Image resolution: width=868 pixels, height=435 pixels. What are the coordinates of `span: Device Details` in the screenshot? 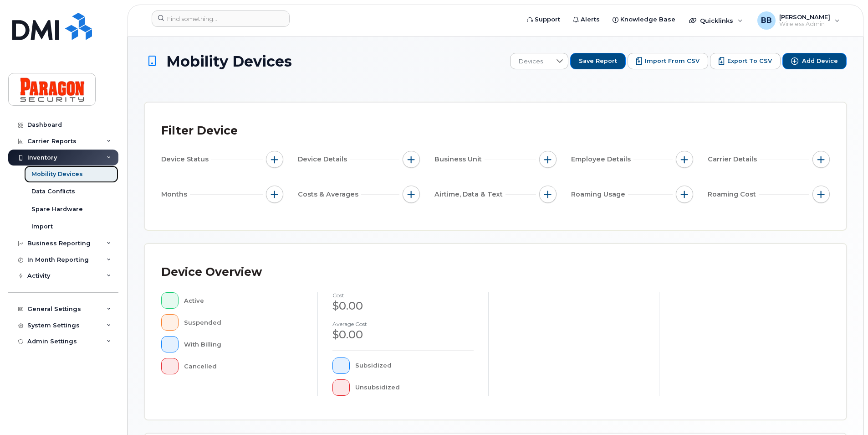 It's located at (324, 159).